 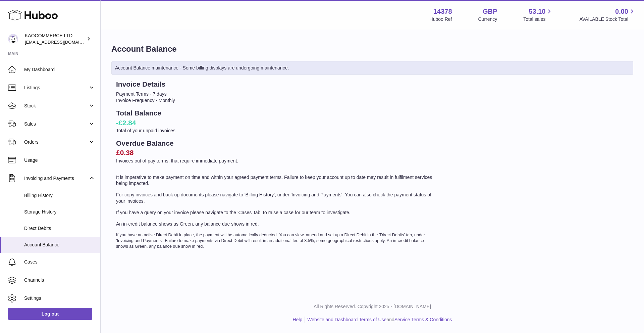 What do you see at coordinates (298, 319) in the screenshot?
I see `a: Help` at bounding box center [298, 319].